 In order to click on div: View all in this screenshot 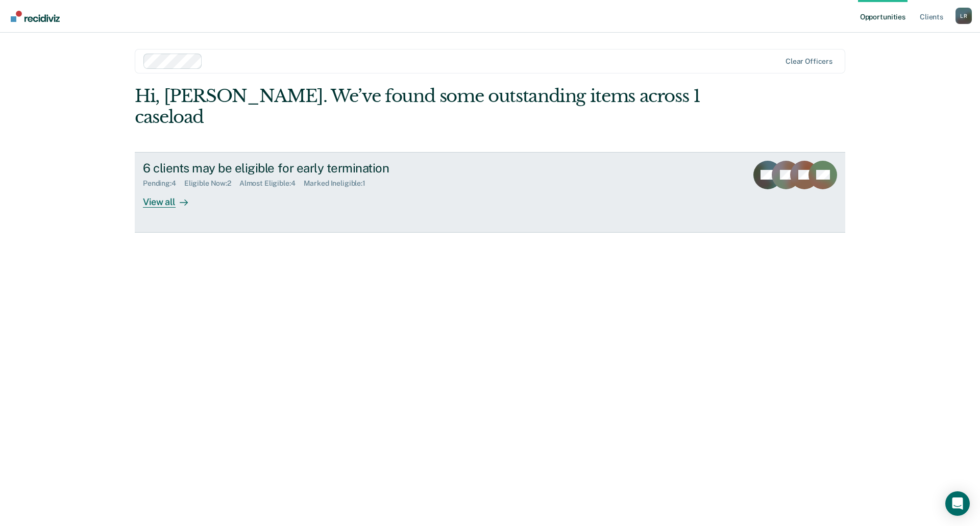, I will do `click(171, 198)`.